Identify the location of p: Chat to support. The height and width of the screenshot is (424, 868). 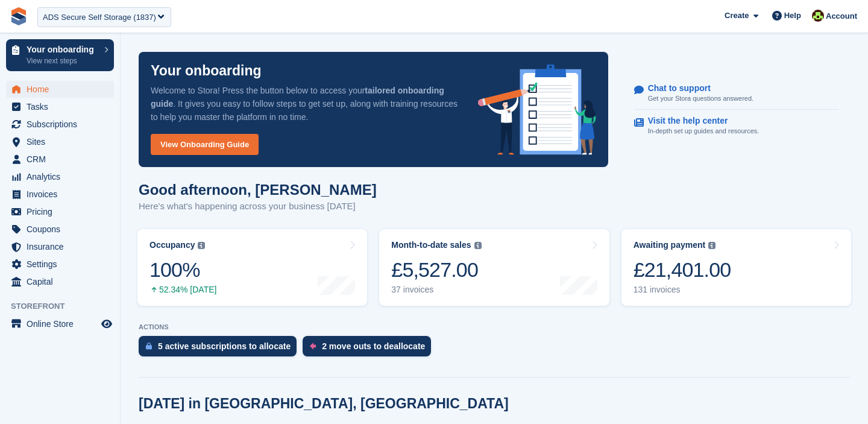
(695, 88).